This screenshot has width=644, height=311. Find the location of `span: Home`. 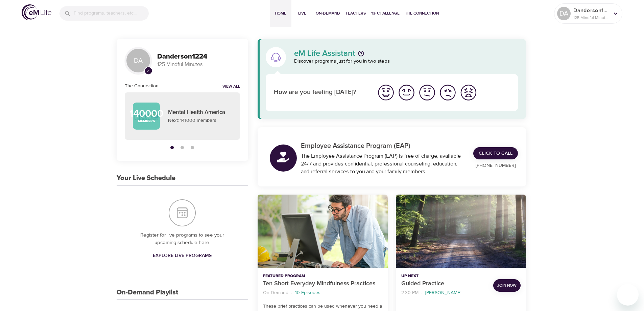

span: Home is located at coordinates (281, 13).